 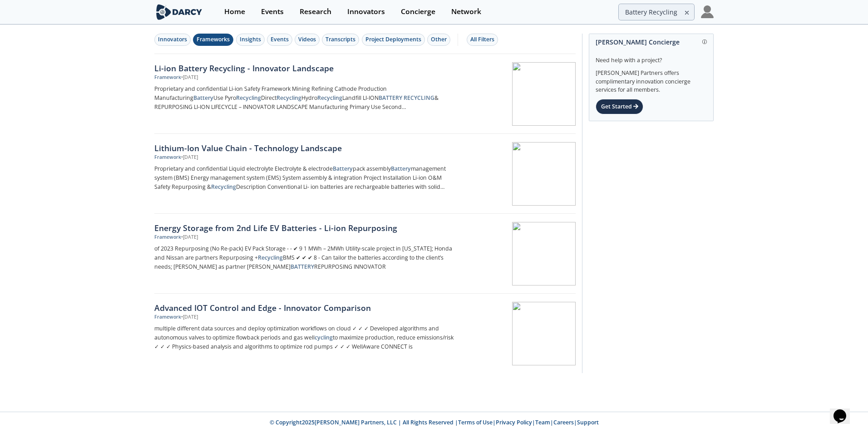 I want to click on div: Videos, so click(x=307, y=39).